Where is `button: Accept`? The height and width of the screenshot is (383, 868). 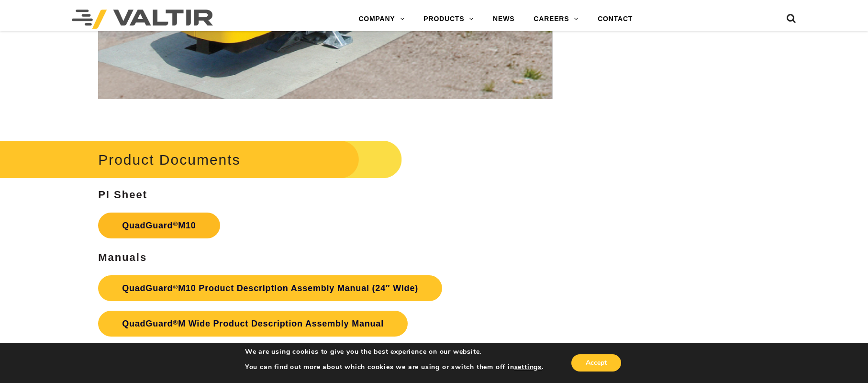
button: Accept is located at coordinates (596, 363).